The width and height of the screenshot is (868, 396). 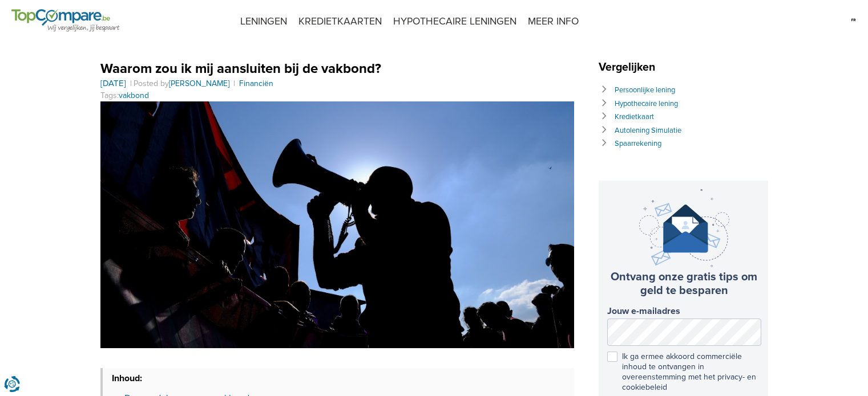 I want to click on span: Posted by, so click(x=182, y=83).